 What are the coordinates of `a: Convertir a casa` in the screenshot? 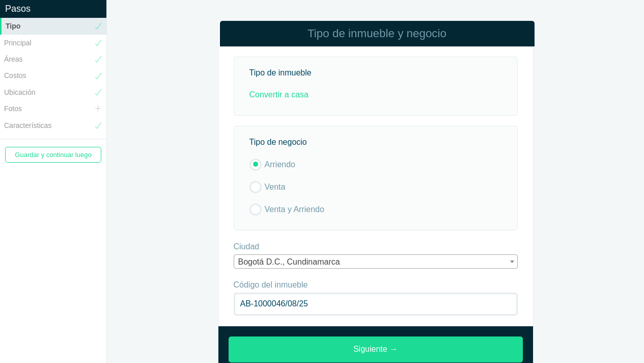 It's located at (279, 94).